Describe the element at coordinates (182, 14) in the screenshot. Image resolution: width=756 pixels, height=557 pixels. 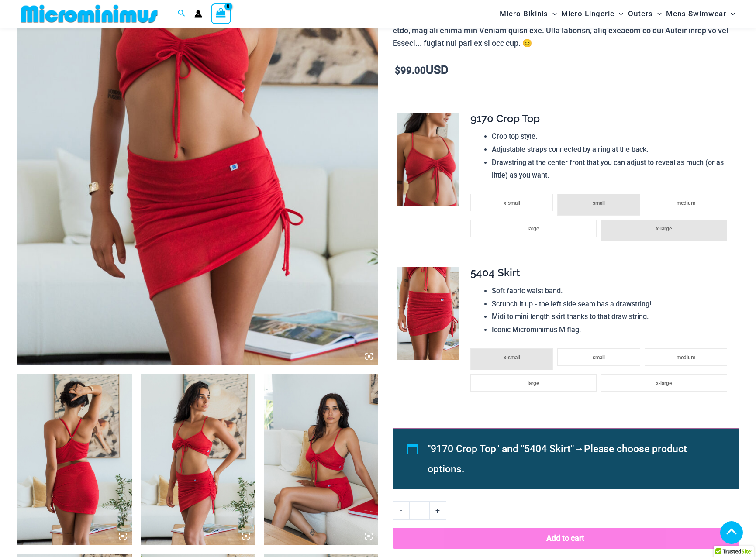
I see `a: Search icon link` at that location.